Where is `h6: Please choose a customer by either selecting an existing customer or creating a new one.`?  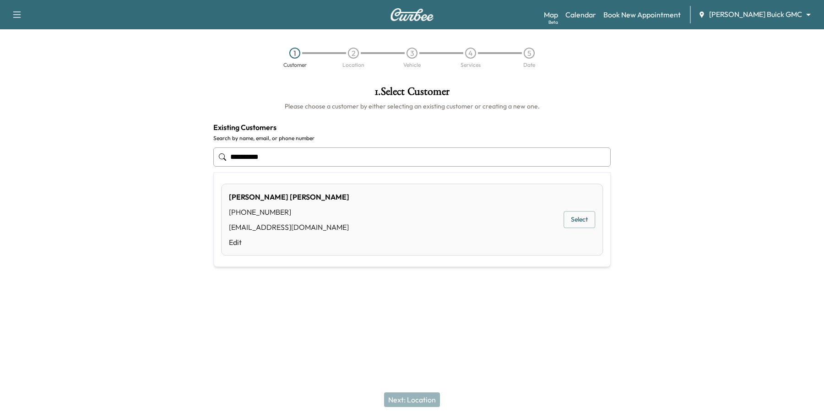
h6: Please choose a customer by either selecting an existing customer or creating a new one. is located at coordinates (412, 106).